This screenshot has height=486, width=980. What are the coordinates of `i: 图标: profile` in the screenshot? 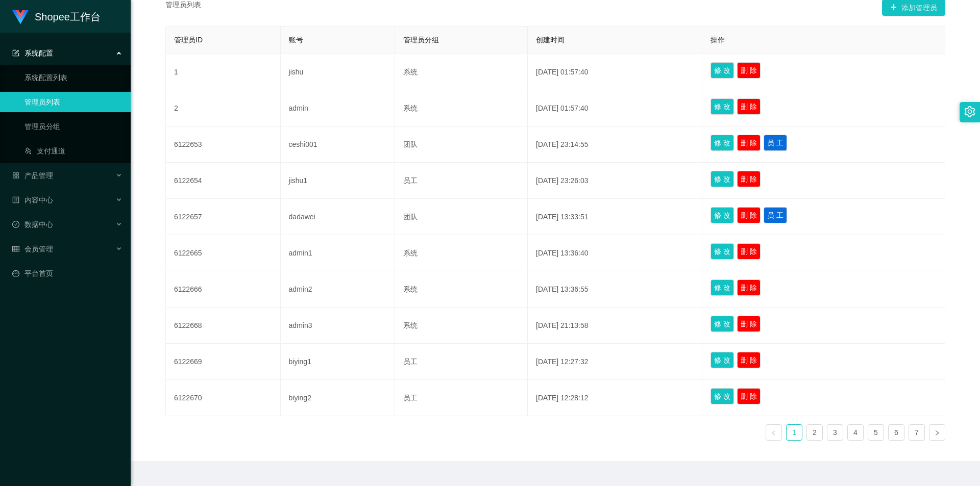 It's located at (16, 200).